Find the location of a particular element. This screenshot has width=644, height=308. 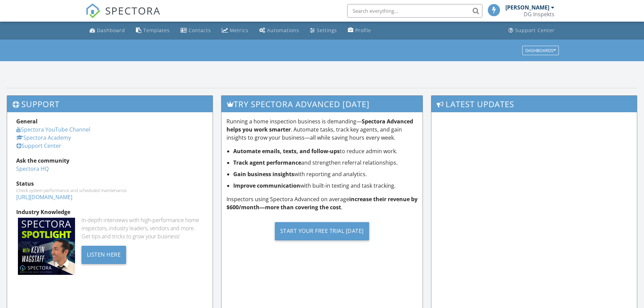

p: Running a home inspection business is demanding— . Automate tasks, track key agents, and gain ins... is located at coordinates (322, 130).